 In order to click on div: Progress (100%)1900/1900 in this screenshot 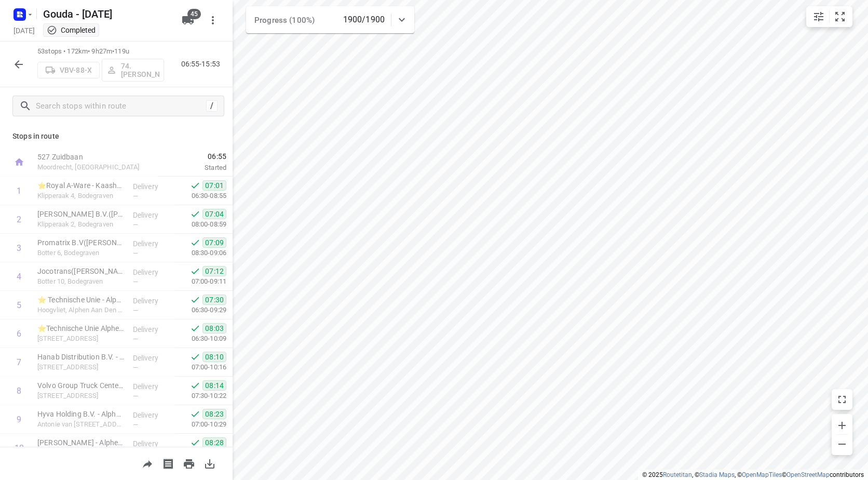, I will do `click(330, 20)`.